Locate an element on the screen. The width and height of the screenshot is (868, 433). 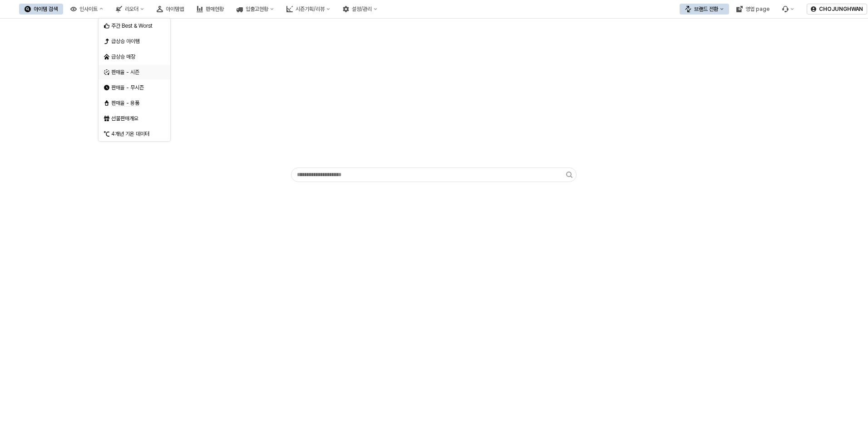
div: 급상승 매장 is located at coordinates (135, 57).